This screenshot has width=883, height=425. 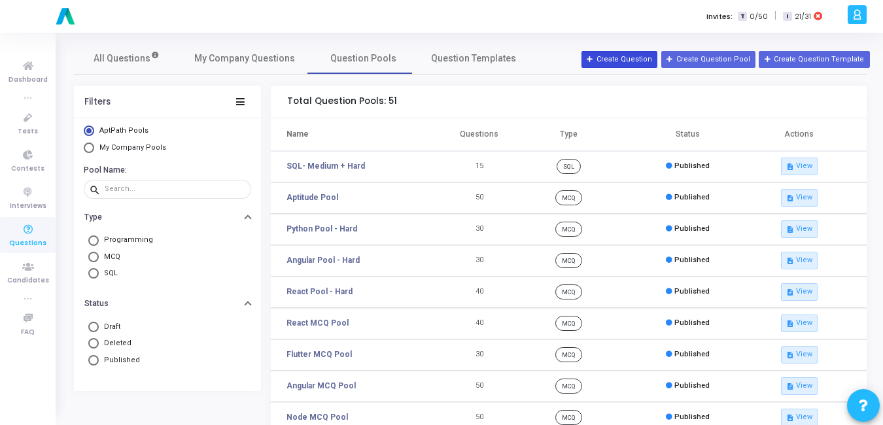 I want to click on mat-icon: search, so click(x=97, y=190).